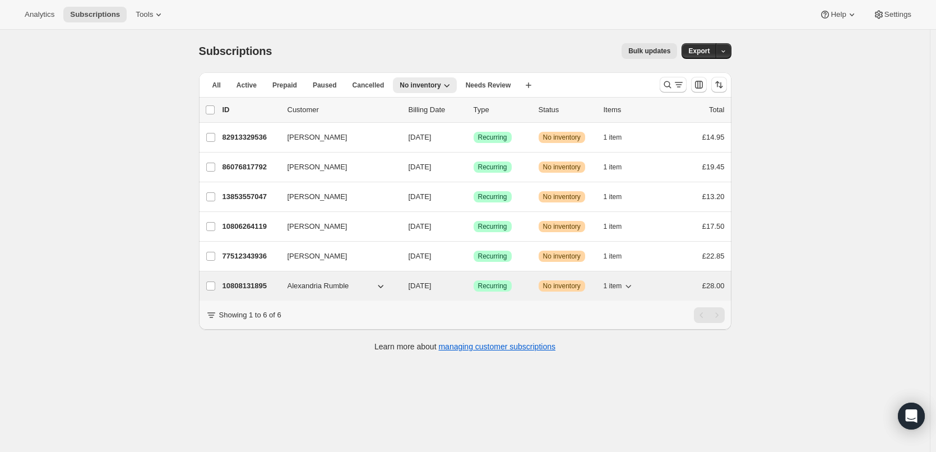  Describe the element at coordinates (216, 85) in the screenshot. I see `span: All` at that location.